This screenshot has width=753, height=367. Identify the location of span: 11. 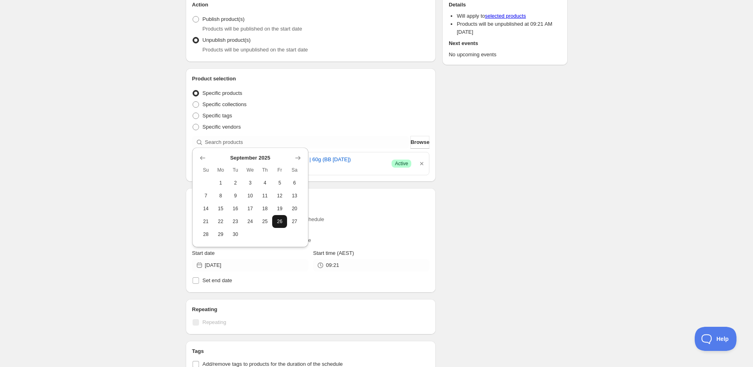
(265, 196).